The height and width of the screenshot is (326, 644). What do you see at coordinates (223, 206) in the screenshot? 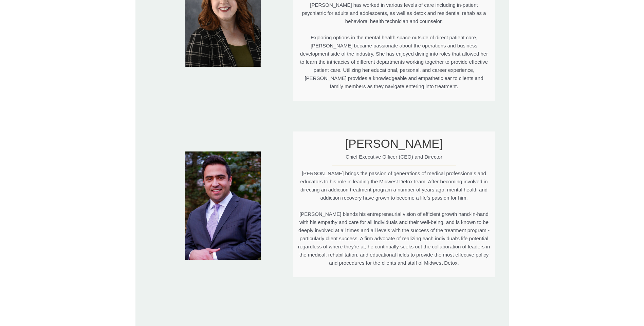
I see `img: DSCF6978 (1) (1)` at bounding box center [223, 206].